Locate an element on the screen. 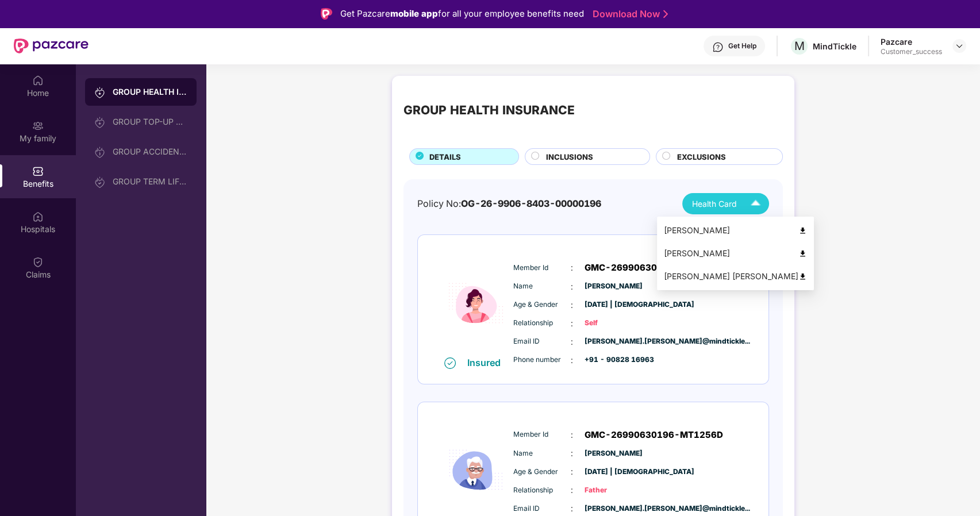 The width and height of the screenshot is (980, 516). span: GMC-26990630196-MT1256 is located at coordinates (650, 268).